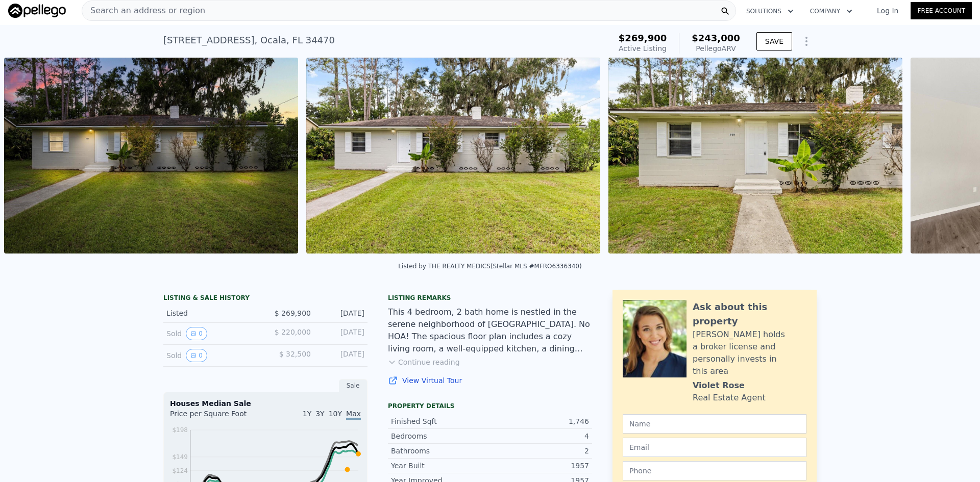  I want to click on span: $269,900, so click(642, 37).